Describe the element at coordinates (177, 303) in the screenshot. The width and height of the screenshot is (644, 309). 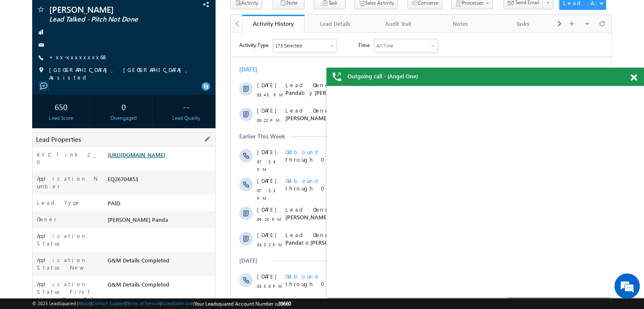
I see `a: Acceptable Use` at that location.